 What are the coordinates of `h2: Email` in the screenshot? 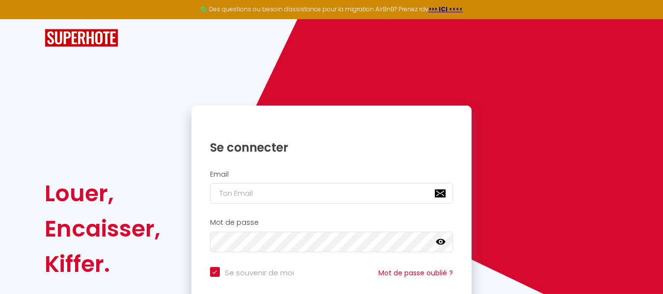 It's located at (332, 174).